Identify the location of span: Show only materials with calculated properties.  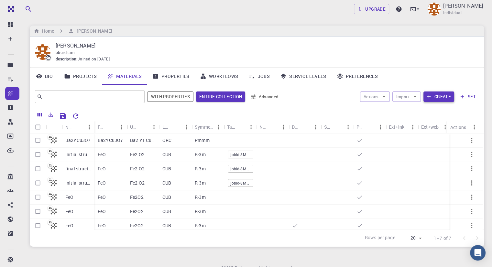
(170, 97).